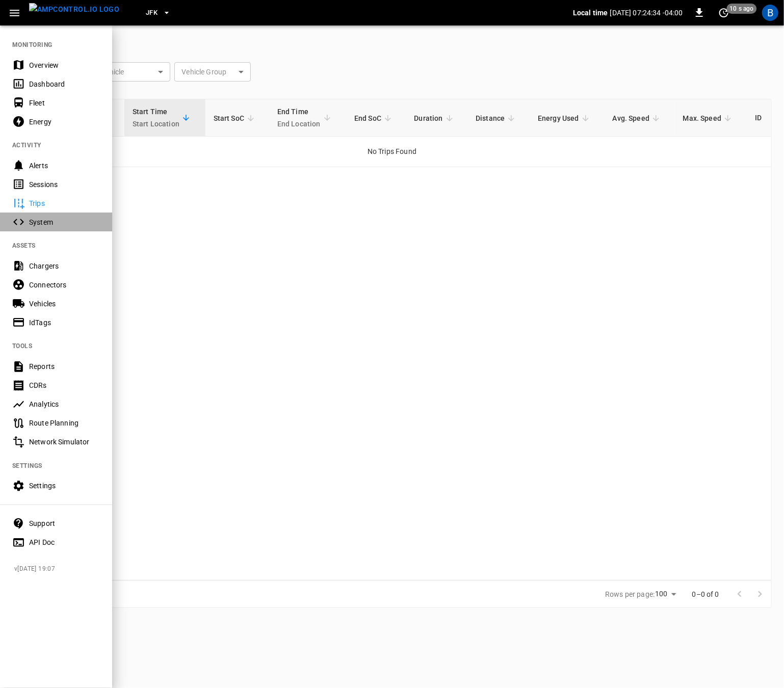  What do you see at coordinates (151, 13) in the screenshot?
I see `span: JFK` at bounding box center [151, 13].